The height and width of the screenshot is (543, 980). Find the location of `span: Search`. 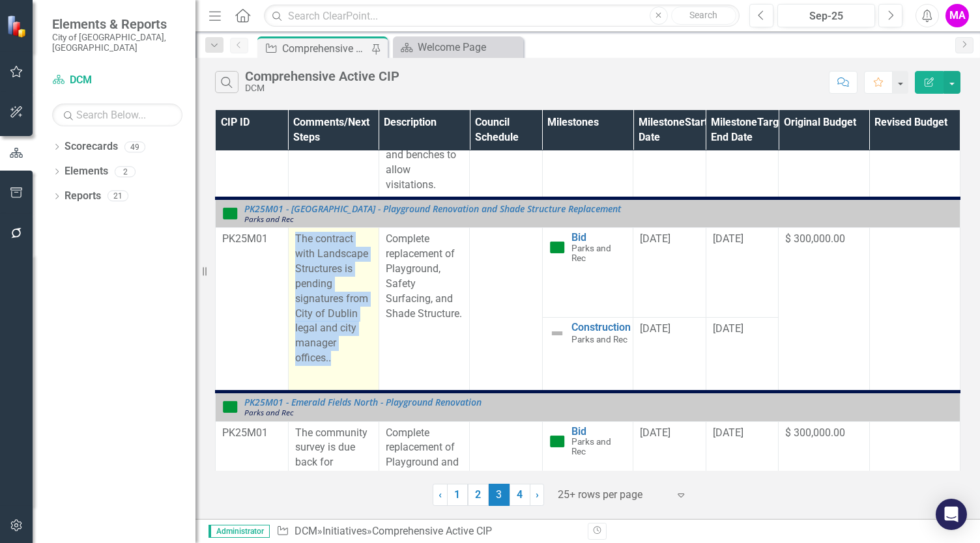

span: Search is located at coordinates (703, 15).